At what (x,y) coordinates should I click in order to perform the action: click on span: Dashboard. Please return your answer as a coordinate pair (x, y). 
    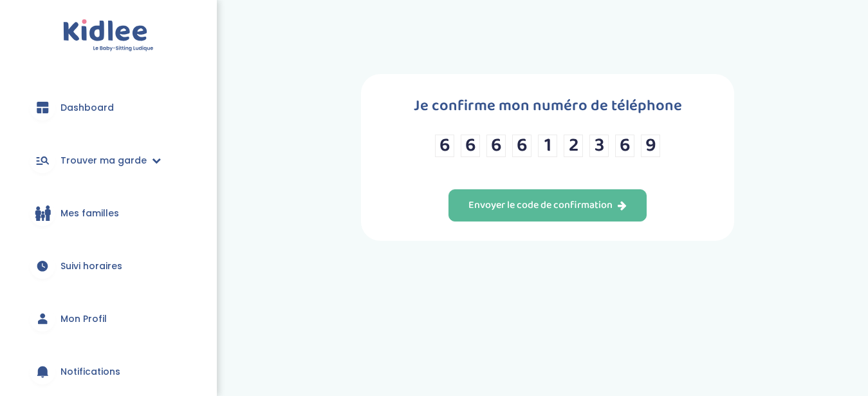
    Looking at the image, I should click on (87, 107).